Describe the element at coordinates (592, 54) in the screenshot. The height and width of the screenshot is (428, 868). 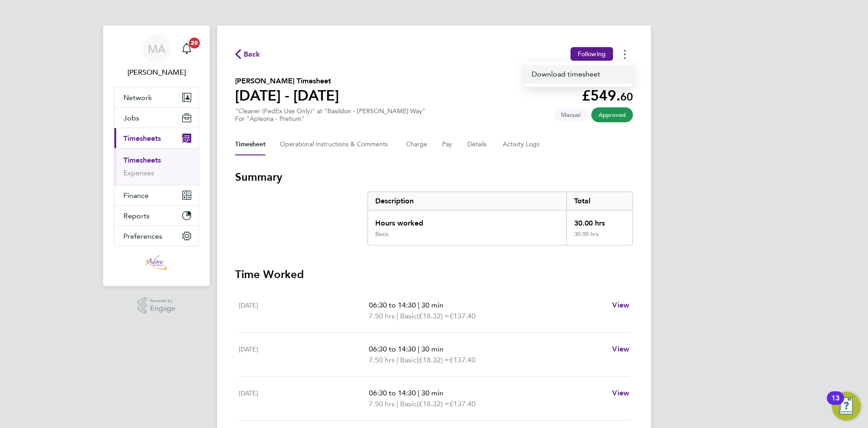
I see `button: Following` at that location.